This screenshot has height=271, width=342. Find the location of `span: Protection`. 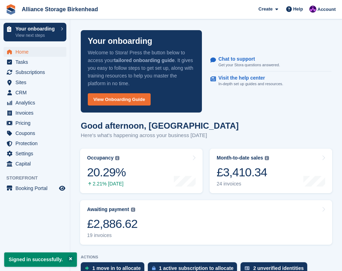

span: Protection is located at coordinates (37, 144).